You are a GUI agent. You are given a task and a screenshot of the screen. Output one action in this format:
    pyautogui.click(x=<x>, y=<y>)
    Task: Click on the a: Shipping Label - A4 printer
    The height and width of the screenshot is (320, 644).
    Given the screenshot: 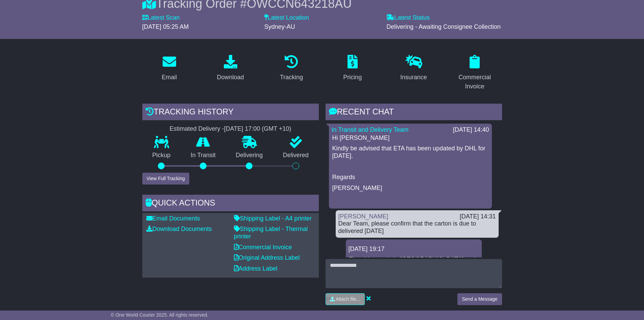 What is the action you would take?
    pyautogui.click(x=273, y=218)
    